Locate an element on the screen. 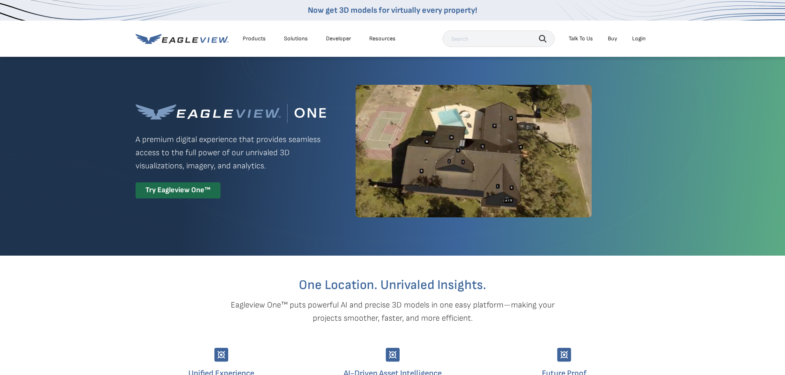 This screenshot has height=375, width=785. p: Eagleview One™ puts powerful AI and precise 3D models in one easy platform—making your projects s... is located at coordinates (392, 312).